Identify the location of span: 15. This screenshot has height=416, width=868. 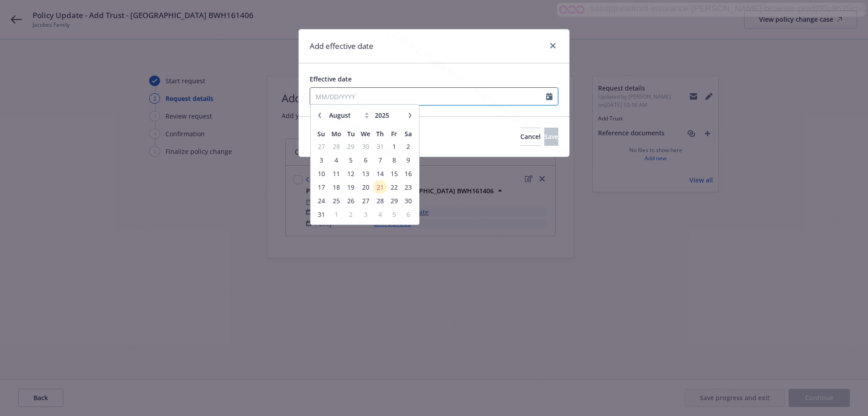
(394, 173).